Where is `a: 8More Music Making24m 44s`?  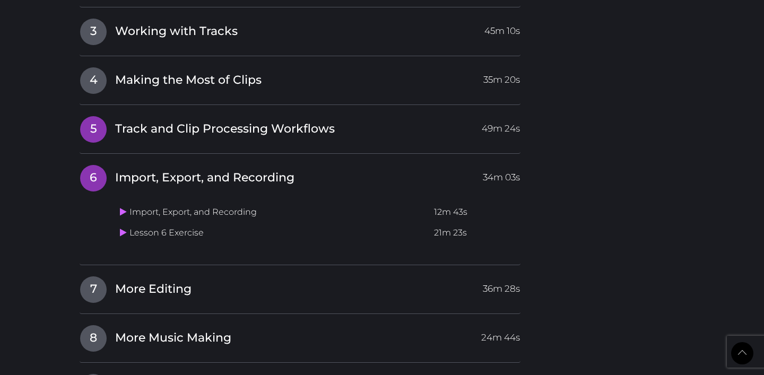
a: 8More Music Making24m 44s is located at coordinates (300, 336).